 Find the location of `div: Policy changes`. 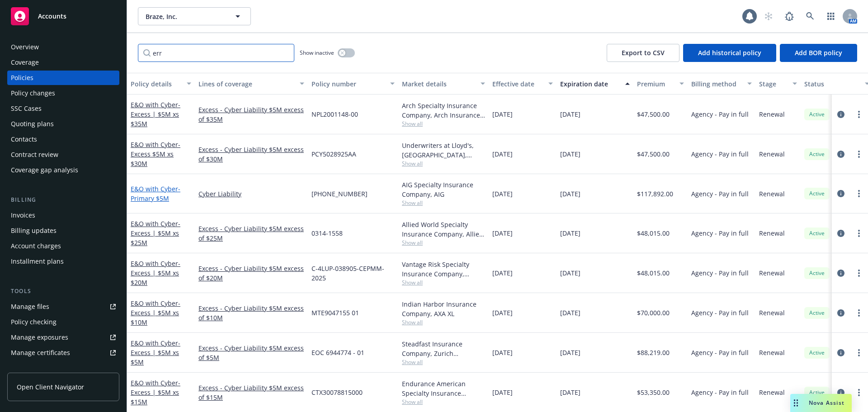

div: Policy changes is located at coordinates (33, 94).